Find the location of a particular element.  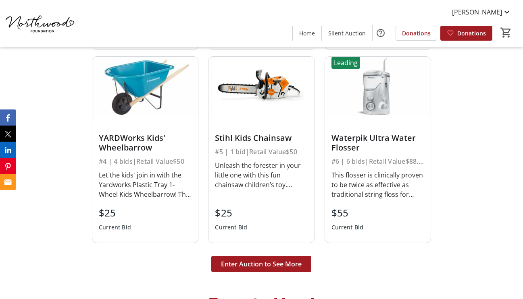

div: #5 | 1 bid | Retail Value $50 is located at coordinates (261, 152).